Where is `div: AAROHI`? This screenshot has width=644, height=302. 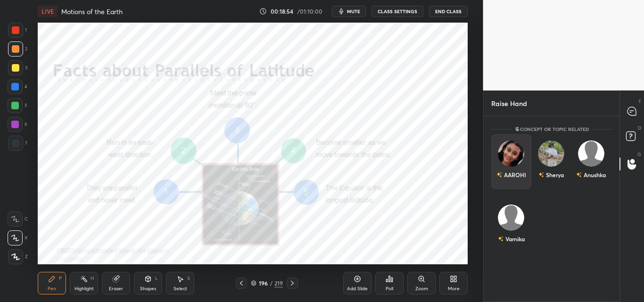
div: AAROHI is located at coordinates (515, 175).